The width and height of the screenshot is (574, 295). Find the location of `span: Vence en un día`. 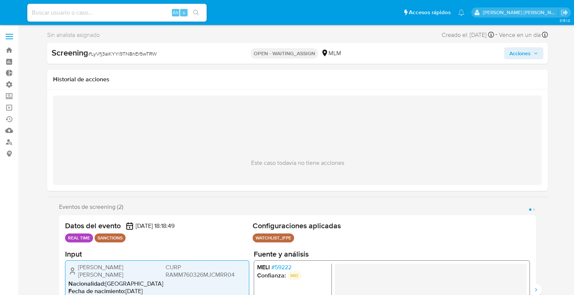

span: Vence en un día is located at coordinates (519, 35).